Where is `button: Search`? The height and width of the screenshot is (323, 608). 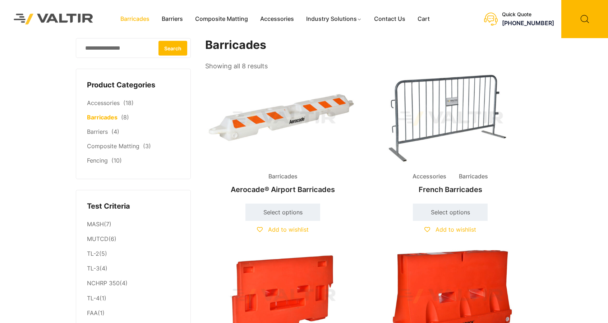
button: Search is located at coordinates (173, 48).